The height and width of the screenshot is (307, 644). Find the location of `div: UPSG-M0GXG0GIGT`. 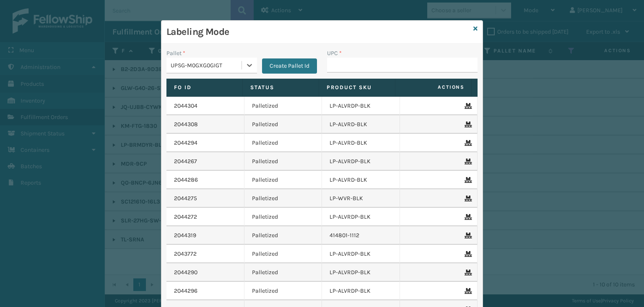

div: UPSG-M0GXG0GIGT is located at coordinates (207, 65).